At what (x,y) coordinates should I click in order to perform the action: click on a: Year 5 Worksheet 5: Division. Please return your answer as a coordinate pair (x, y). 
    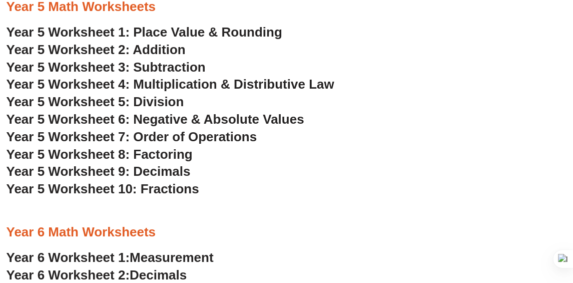
    Looking at the image, I should click on (95, 102).